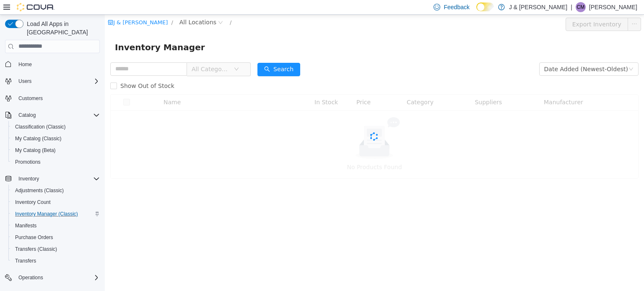 This screenshot has width=644, height=291. What do you see at coordinates (56, 191) in the screenshot?
I see `button: Adjustments (Classic)` at bounding box center [56, 191].